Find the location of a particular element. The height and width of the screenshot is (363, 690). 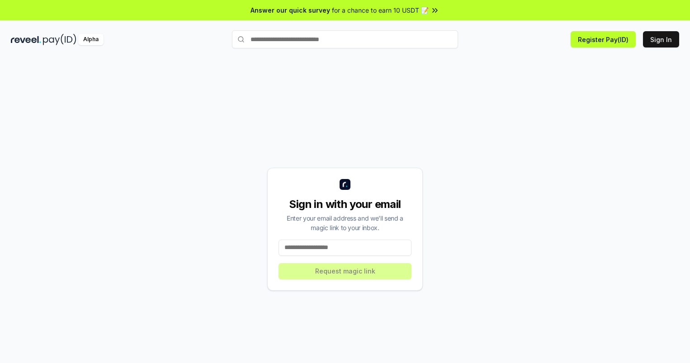

div: Sign in with your email is located at coordinates (345, 204).